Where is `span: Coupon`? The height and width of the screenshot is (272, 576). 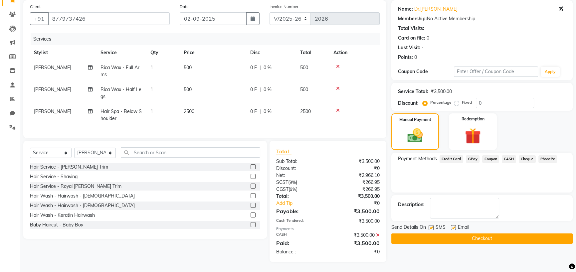
span: Coupon is located at coordinates (491, 159).